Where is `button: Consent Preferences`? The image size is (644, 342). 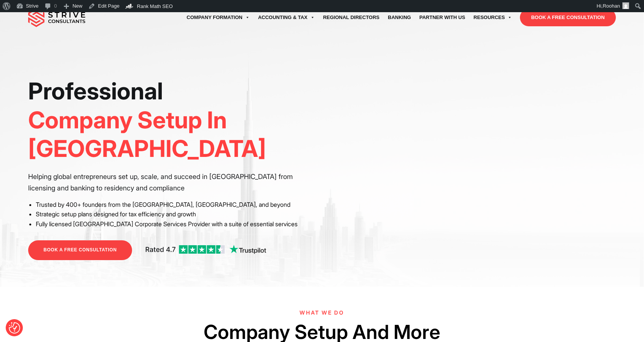
button: Consent Preferences is located at coordinates (15, 328).